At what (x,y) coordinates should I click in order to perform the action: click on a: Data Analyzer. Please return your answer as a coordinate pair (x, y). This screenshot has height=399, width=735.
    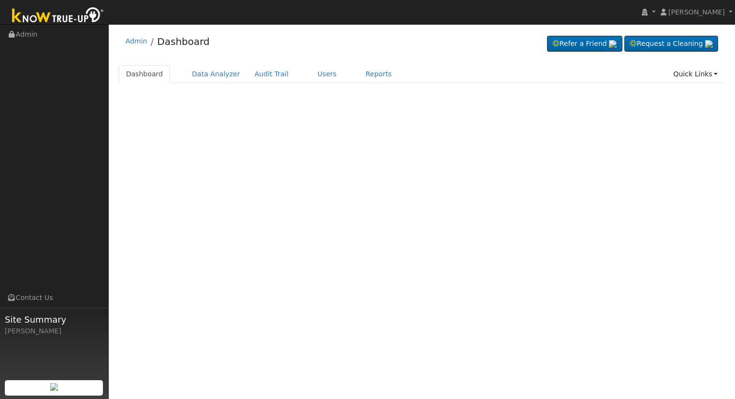
    Looking at the image, I should click on (216, 74).